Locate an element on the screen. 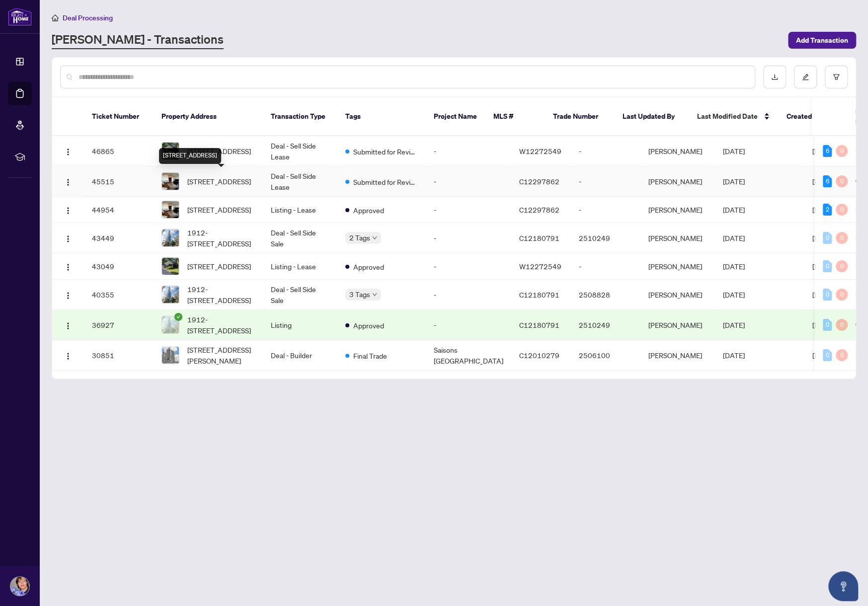 The width and height of the screenshot is (868, 606). button: edit is located at coordinates (805, 77).